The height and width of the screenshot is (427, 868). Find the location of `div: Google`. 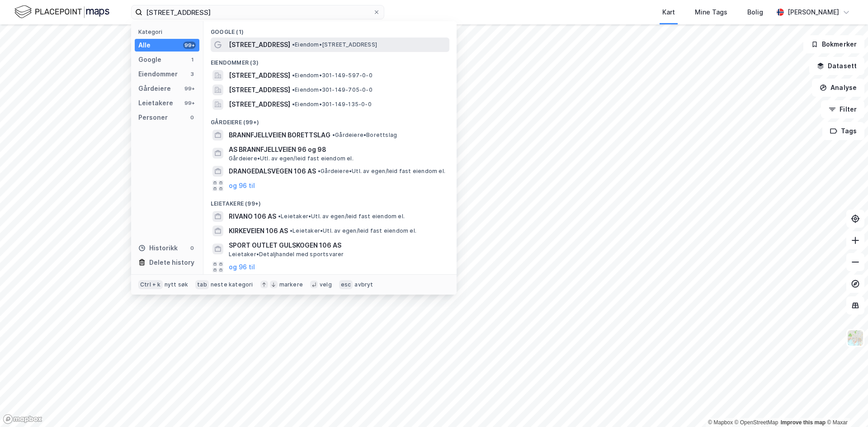

div: Google is located at coordinates (150, 60).